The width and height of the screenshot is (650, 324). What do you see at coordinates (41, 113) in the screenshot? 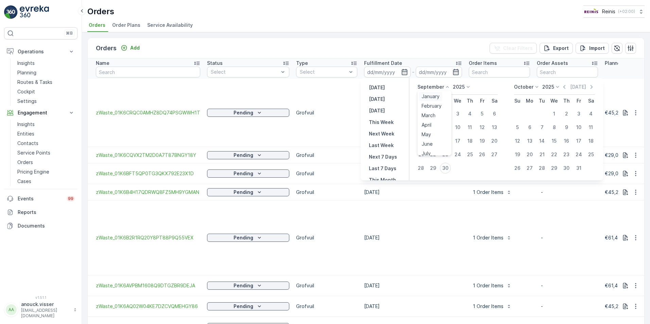
I see `p: Engagement` at bounding box center [41, 113].